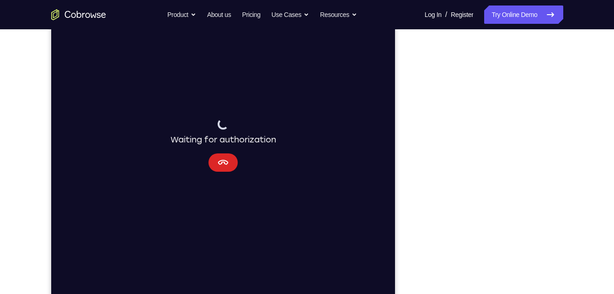  What do you see at coordinates (219, 15) in the screenshot?
I see `a: About us` at bounding box center [219, 15].